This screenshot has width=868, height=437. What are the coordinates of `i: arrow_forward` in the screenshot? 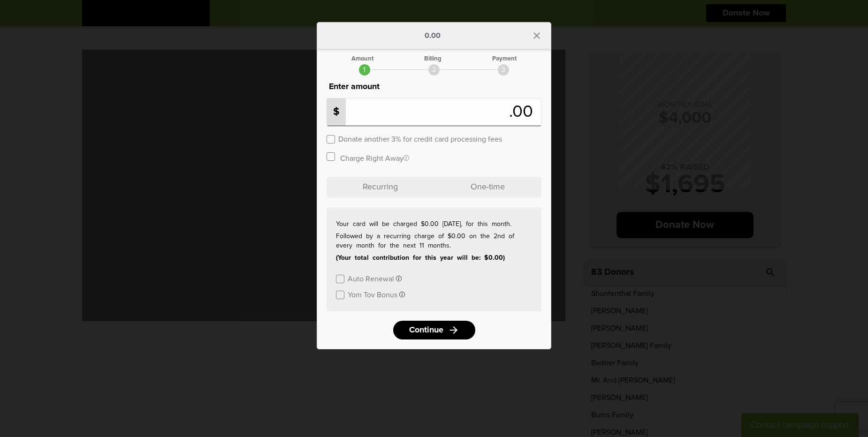 It's located at (454, 330).